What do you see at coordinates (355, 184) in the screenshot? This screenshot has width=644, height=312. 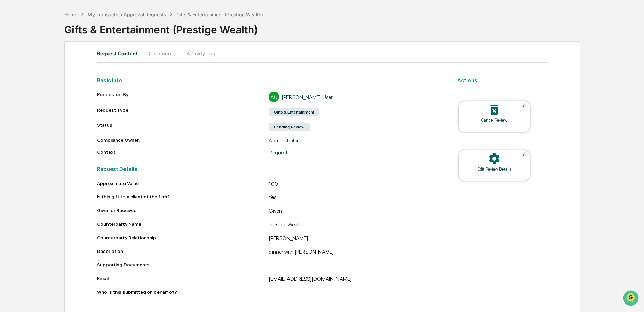 I see `div: 100` at bounding box center [355, 184].